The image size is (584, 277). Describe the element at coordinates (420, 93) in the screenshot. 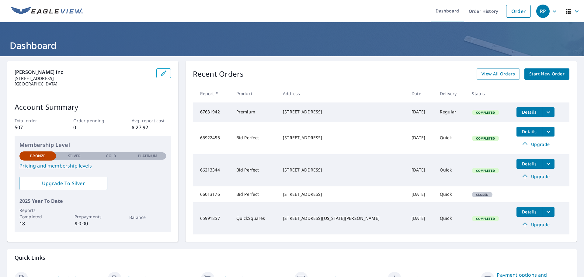

I see `th: Date` at that location.